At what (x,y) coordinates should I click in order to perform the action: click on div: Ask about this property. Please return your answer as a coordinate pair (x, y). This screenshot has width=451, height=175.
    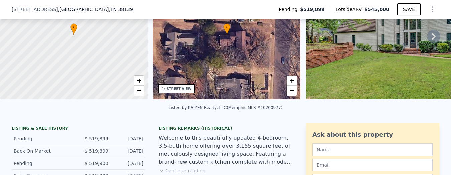
    Looking at the image, I should click on (372, 134).